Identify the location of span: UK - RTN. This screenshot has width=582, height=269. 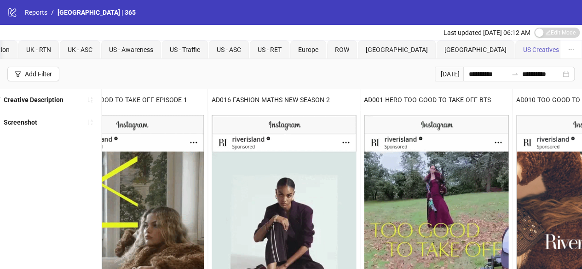
(39, 50).